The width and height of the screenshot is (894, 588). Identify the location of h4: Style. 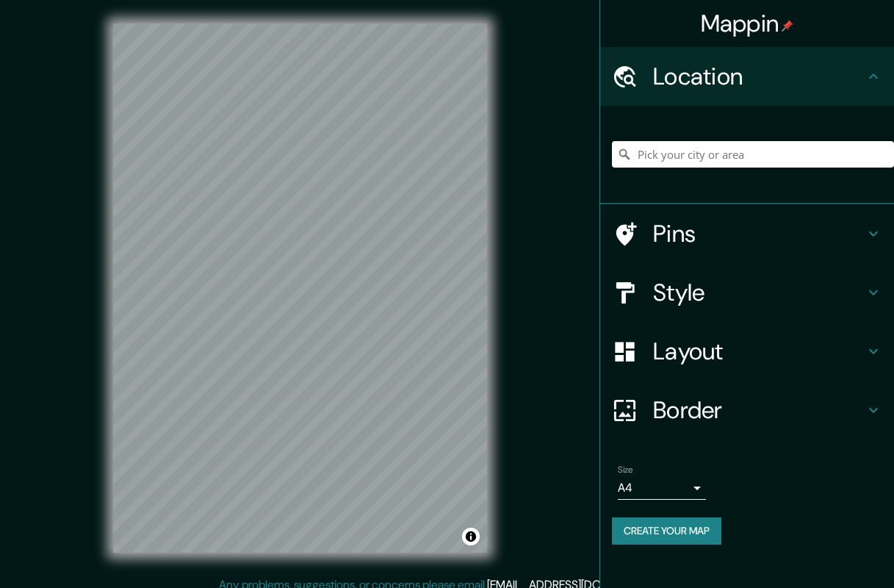
(759, 292).